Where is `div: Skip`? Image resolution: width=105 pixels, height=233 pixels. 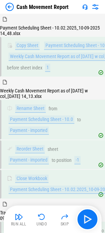
div: Skip is located at coordinates (65, 224).